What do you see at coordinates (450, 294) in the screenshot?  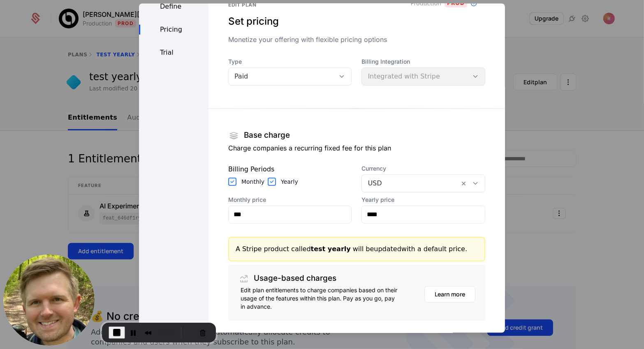 I see `button: Learn more` at bounding box center [450, 294].